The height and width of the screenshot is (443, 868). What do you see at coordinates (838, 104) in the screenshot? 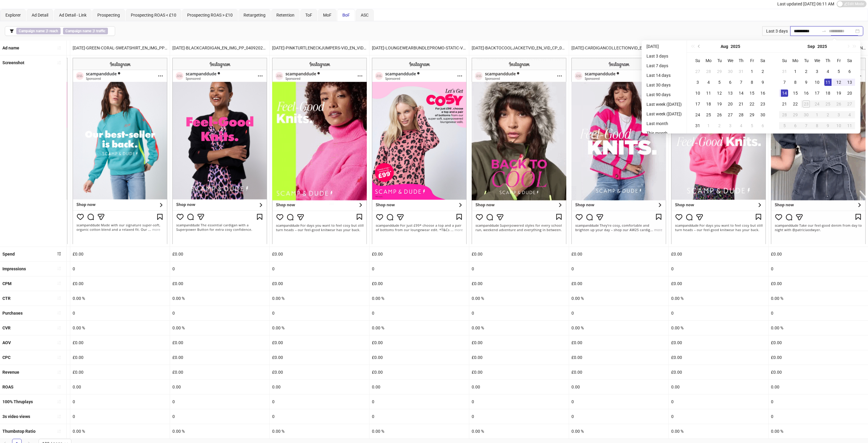
I see `td: 2025-09-26` at bounding box center [838, 104].